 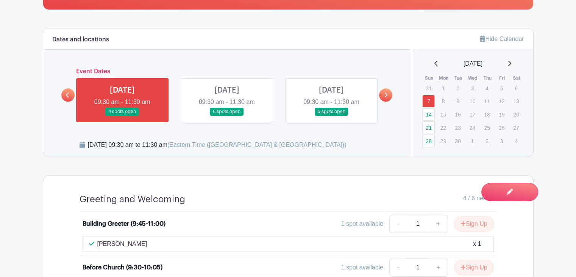 I want to click on p: 22, so click(x=443, y=127).